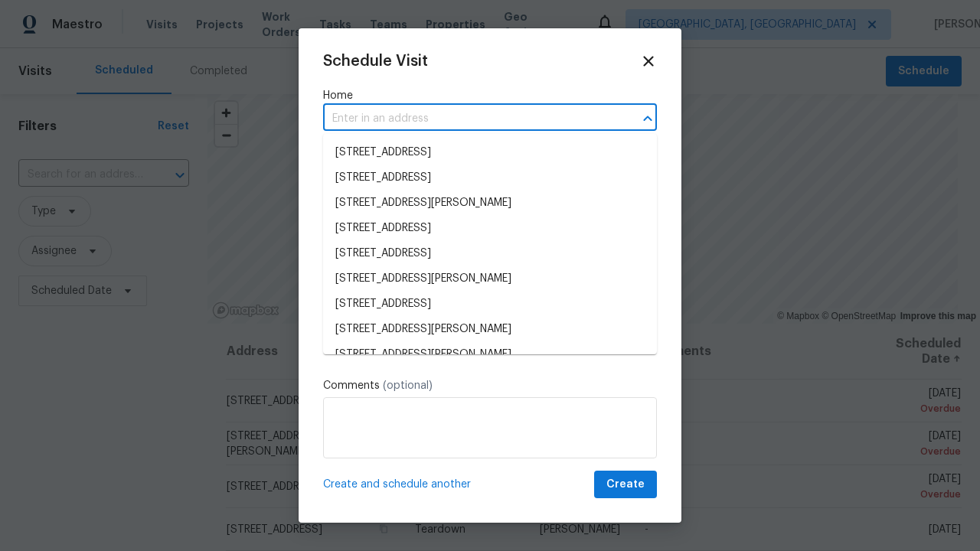 The image size is (980, 551). I want to click on span: (optional), so click(408, 386).